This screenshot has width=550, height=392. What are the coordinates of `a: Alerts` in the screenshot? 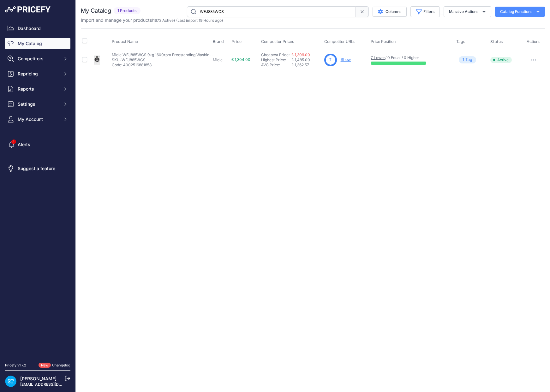 It's located at (38, 145).